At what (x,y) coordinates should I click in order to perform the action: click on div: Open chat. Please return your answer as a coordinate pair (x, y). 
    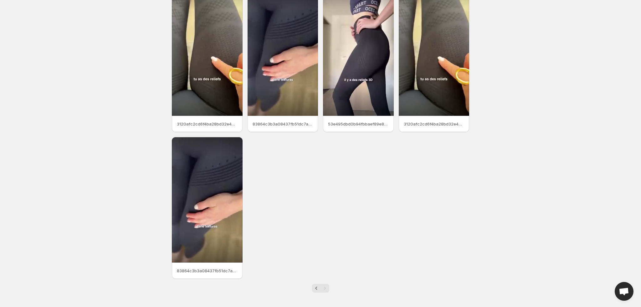
    Looking at the image, I should click on (624, 291).